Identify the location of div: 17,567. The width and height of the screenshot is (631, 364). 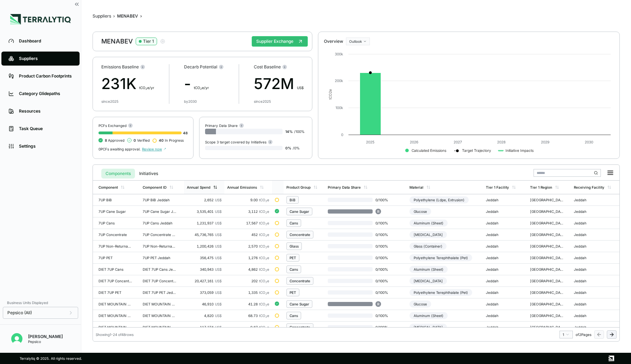
(248, 223).